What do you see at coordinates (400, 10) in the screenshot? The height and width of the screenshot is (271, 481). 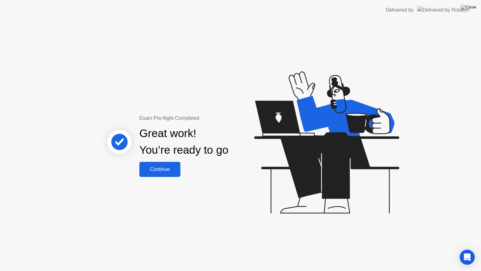 I see `div: Delivered by` at bounding box center [400, 10].